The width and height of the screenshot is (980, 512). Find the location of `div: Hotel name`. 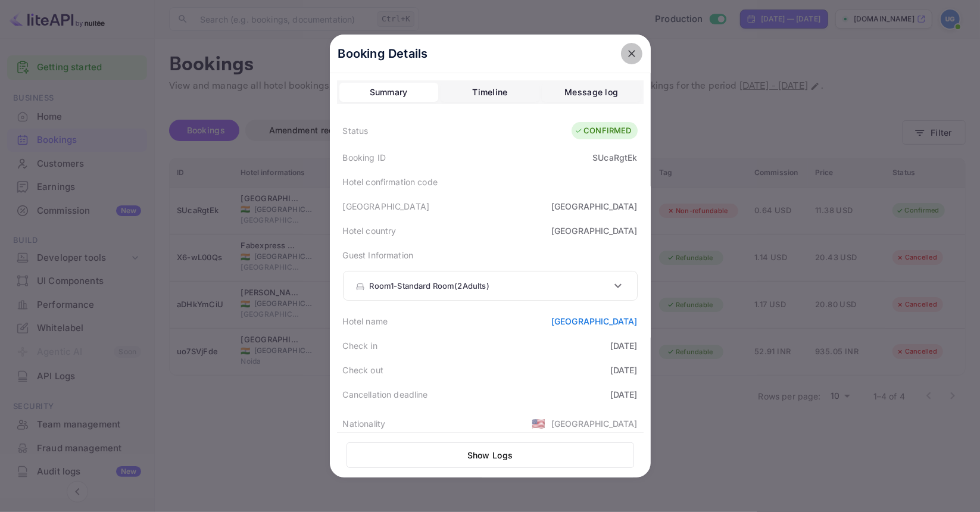

div: Hotel name is located at coordinates (365, 321).